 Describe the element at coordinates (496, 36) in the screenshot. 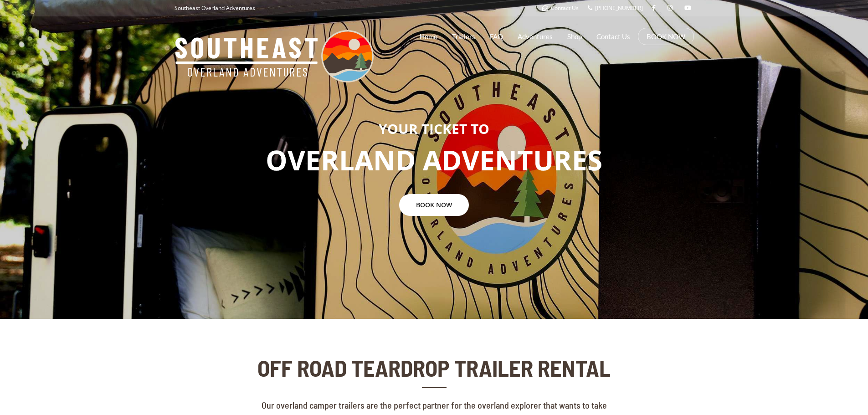

I see `a: FAQ` at that location.